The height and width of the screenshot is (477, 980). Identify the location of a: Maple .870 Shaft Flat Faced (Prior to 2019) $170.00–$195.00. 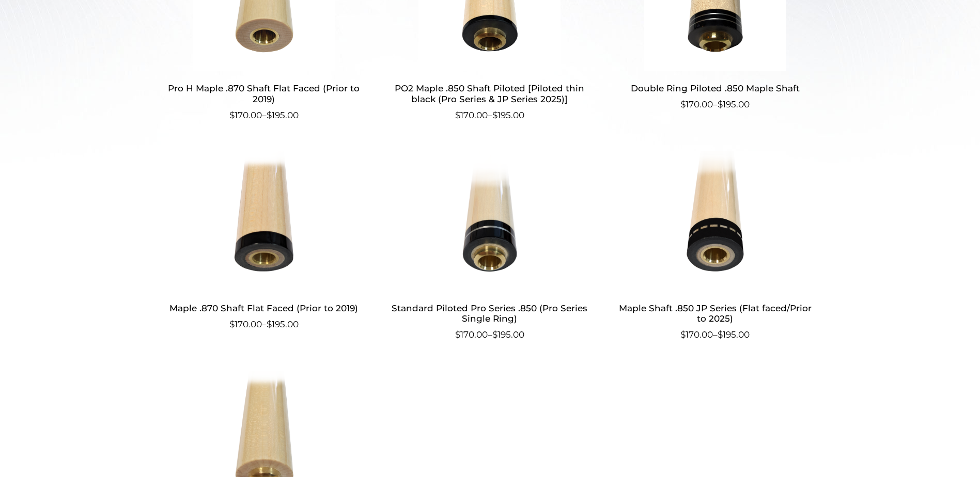
(264, 241).